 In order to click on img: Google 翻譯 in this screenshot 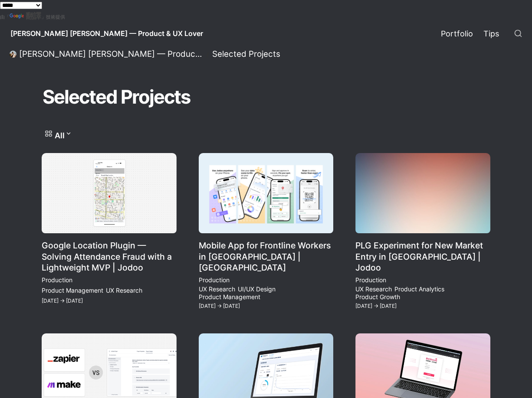, I will do `click(17, 17)`.